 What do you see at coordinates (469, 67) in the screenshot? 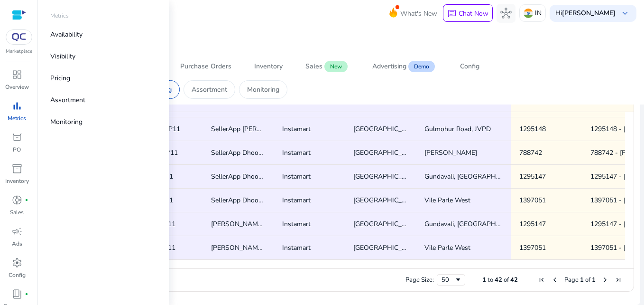
I see `div: Config` at bounding box center [469, 67].